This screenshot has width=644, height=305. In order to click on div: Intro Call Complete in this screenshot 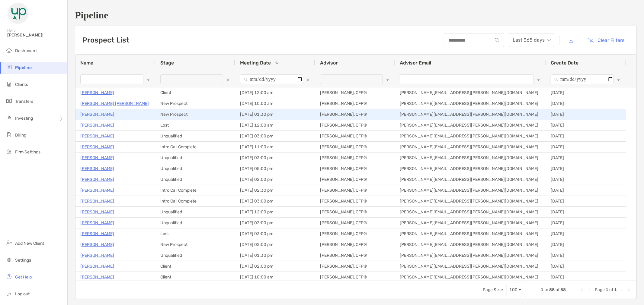, I will do `click(195, 147)`.